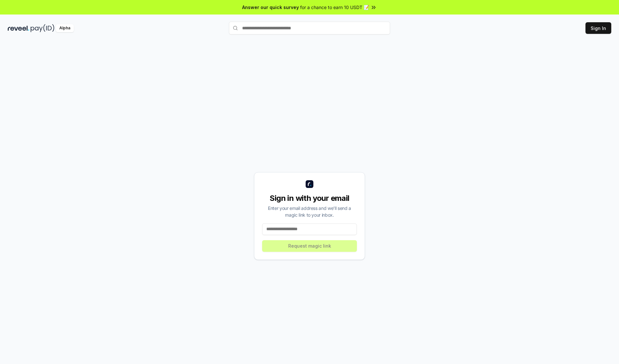  What do you see at coordinates (43, 28) in the screenshot?
I see `img: pay_id` at bounding box center [43, 28].